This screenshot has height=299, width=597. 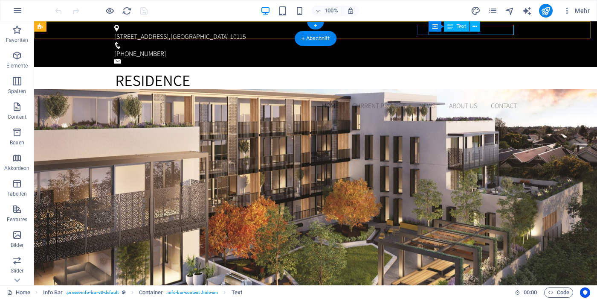 I want to click on button: reload, so click(x=127, y=11).